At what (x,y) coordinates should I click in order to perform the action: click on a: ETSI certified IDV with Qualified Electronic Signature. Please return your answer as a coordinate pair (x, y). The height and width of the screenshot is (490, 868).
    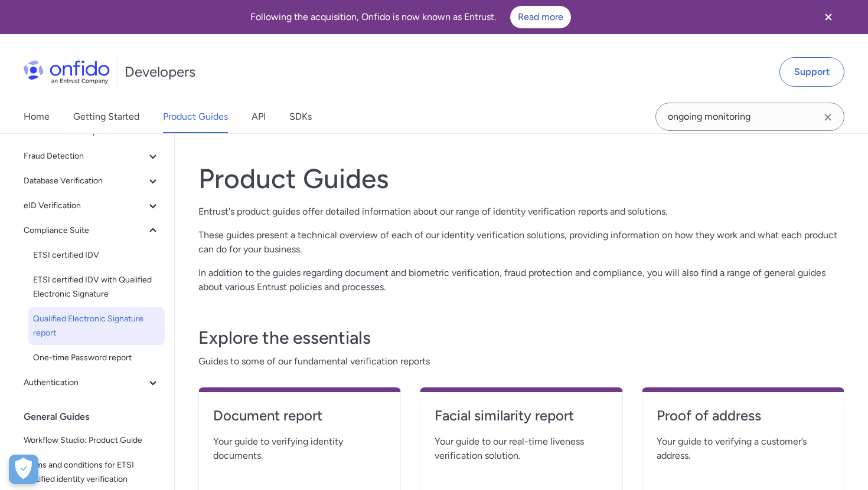
    Looking at the image, I should click on (96, 287).